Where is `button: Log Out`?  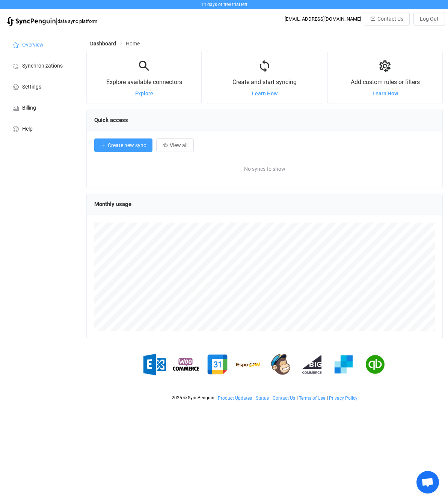 button: Log Out is located at coordinates (429, 19).